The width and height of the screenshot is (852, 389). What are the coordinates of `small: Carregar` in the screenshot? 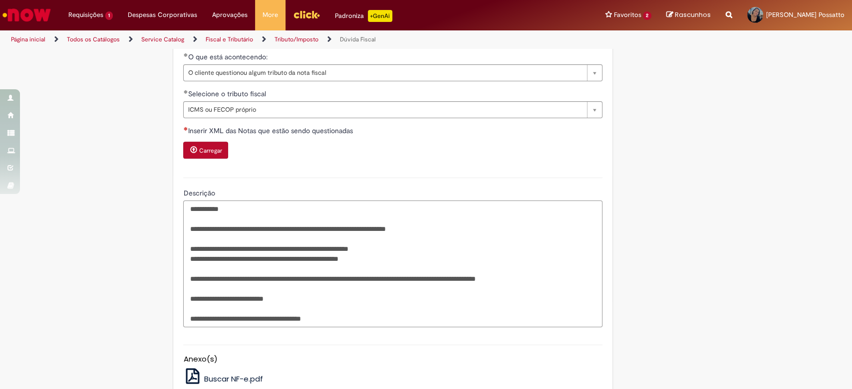 It's located at (210, 151).